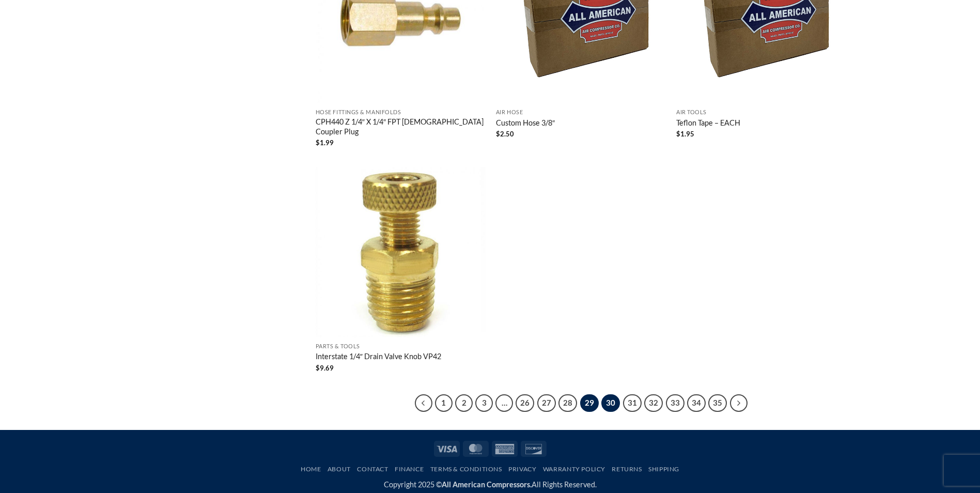 This screenshot has height=493, width=980. What do you see at coordinates (581, 112) in the screenshot?
I see `p: Air Hose` at bounding box center [581, 112].